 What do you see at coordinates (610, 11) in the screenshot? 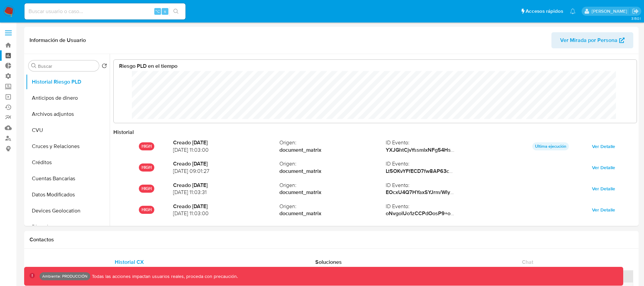
I see `p: nicolas.tolosa@mercadolibre.com` at bounding box center [610, 11].